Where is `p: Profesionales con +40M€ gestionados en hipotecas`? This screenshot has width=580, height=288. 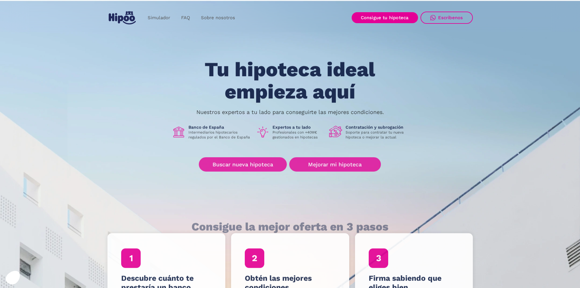 p: Profesionales con +40M€ gestionados en hipotecas is located at coordinates (298, 135).